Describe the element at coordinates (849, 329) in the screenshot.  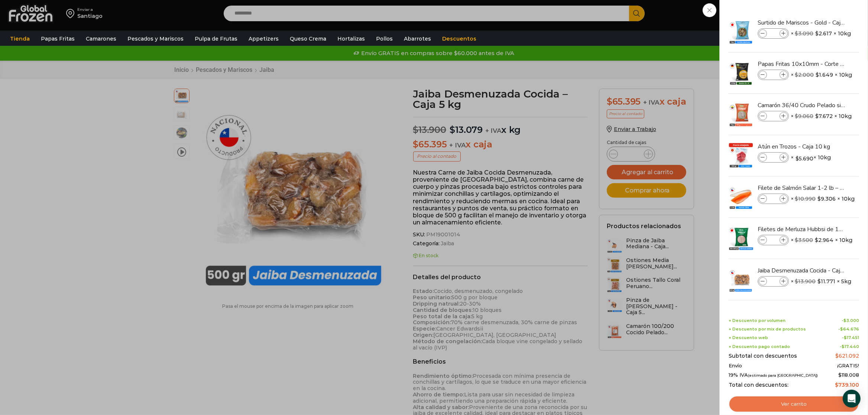
I see `bdi: 64.676` at that location.